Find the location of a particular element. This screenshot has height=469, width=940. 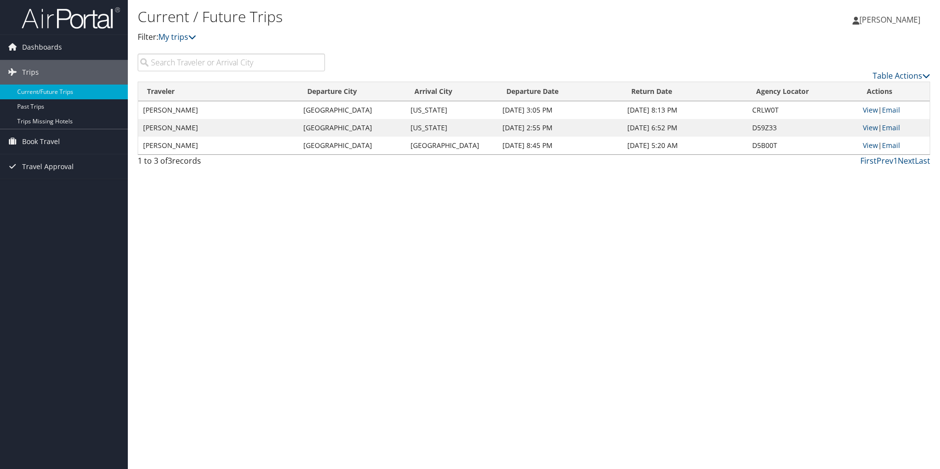

a: Last is located at coordinates (922, 161).